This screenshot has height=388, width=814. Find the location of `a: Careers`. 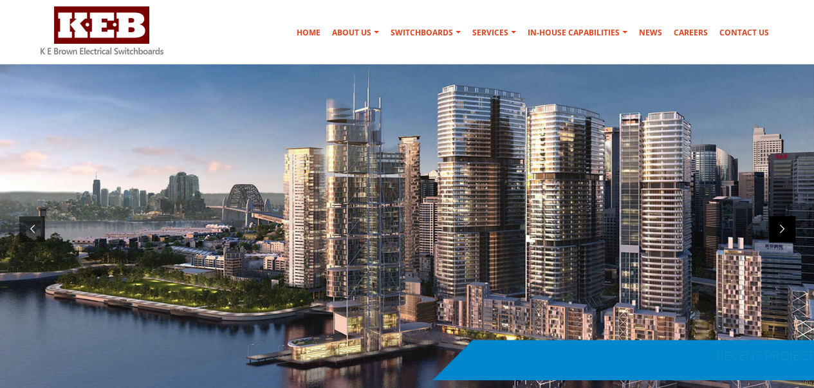

a: Careers is located at coordinates (690, 33).